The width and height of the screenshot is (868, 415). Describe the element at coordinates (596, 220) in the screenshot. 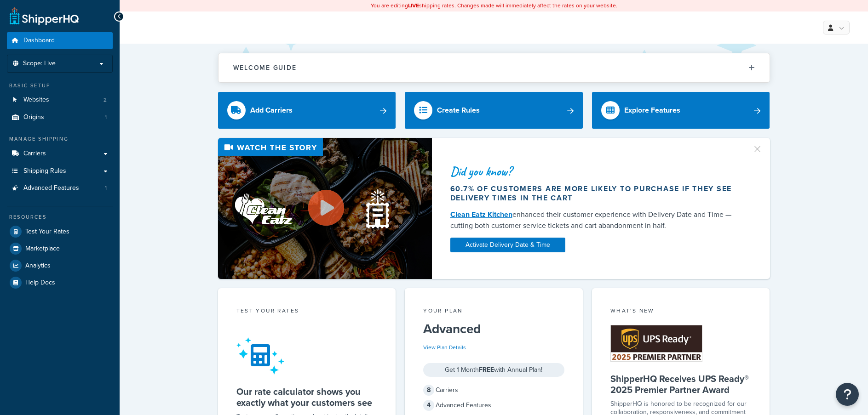

I see `div: enhanced their customer experience with Delivery Date and Time — cutting both customer service ti...` at that location.